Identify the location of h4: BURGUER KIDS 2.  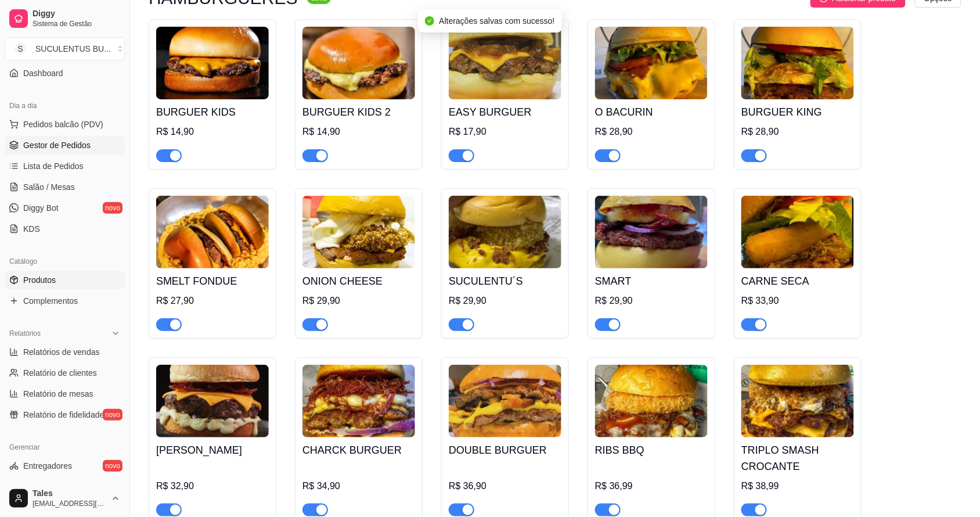
(359, 113).